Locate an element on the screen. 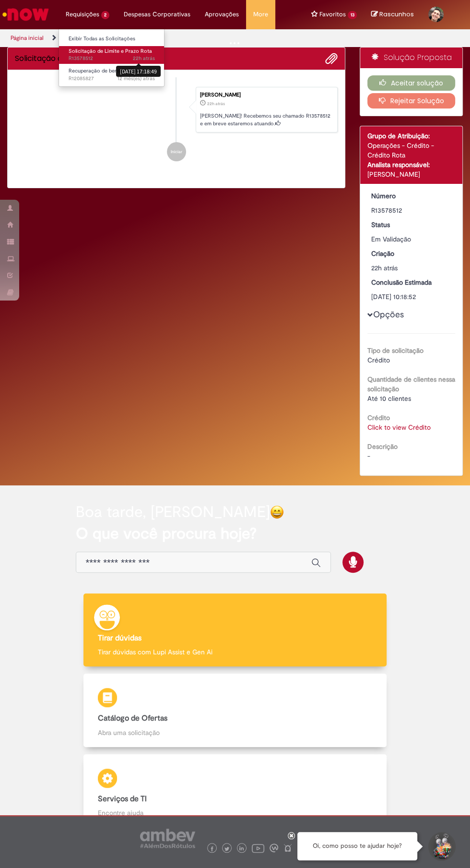 The width and height of the screenshot is (470, 868). button: Adicionar anexos is located at coordinates (332, 58).